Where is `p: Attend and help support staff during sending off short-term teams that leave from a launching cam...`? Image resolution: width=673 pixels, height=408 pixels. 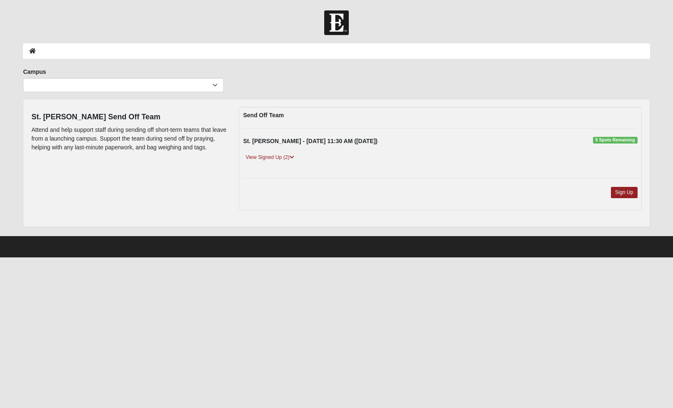 p: Attend and help support staff during sending off short-term teams that leave from a launching cam... is located at coordinates (129, 138).